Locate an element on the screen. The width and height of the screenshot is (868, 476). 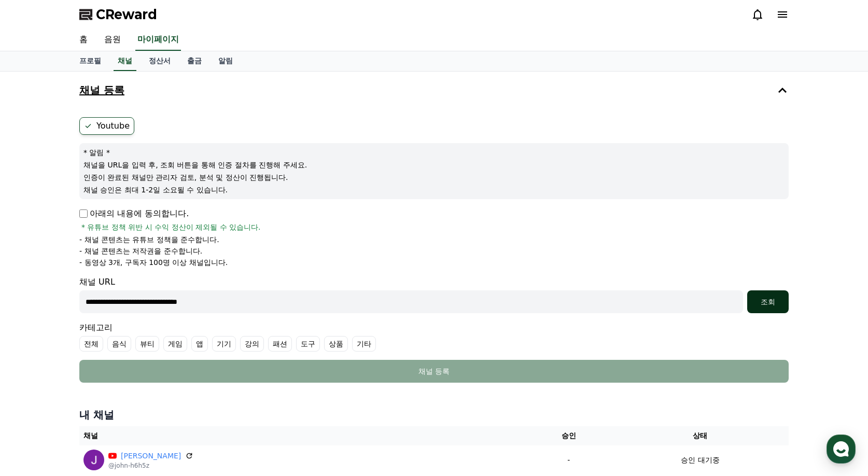
label: 기기 is located at coordinates (224, 344).